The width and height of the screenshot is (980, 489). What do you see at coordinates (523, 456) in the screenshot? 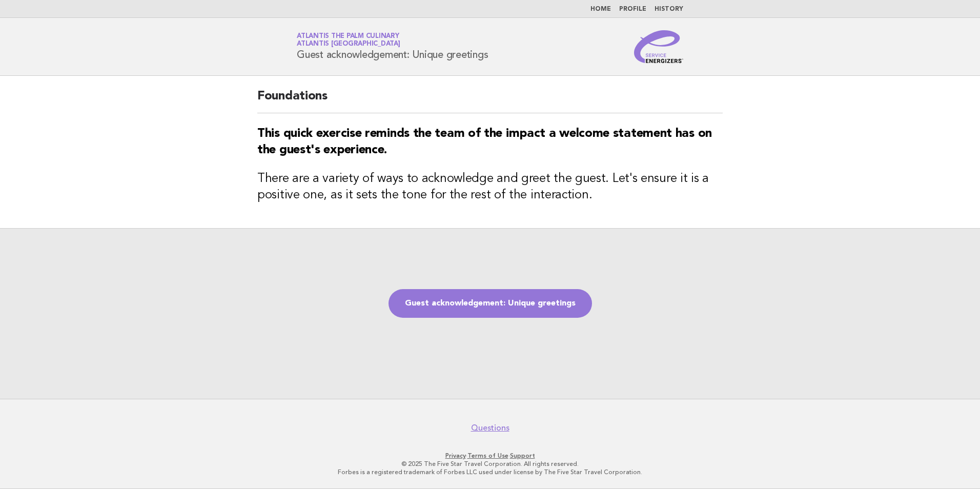
I see `a: Support` at bounding box center [523, 456].